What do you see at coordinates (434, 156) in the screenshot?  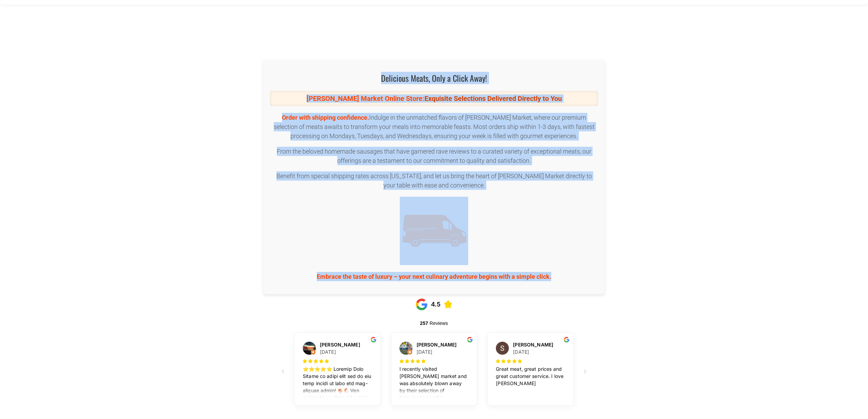 I see `p: From the beloved homemade sausages that have garnered rave reviews to a curated variety of except...` at bounding box center [434, 156].